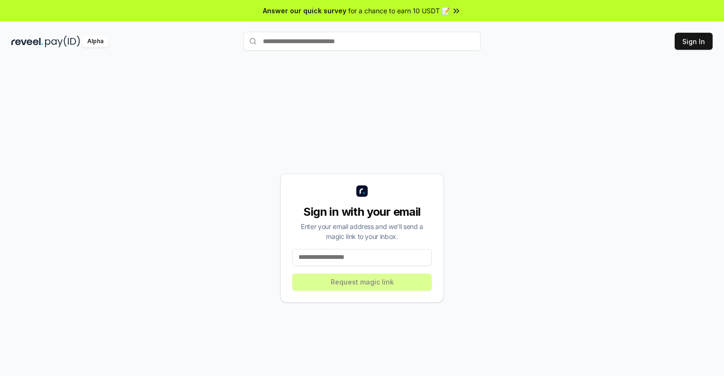 This screenshot has width=724, height=376. What do you see at coordinates (305, 10) in the screenshot?
I see `span: Answer our quick survey` at bounding box center [305, 10].